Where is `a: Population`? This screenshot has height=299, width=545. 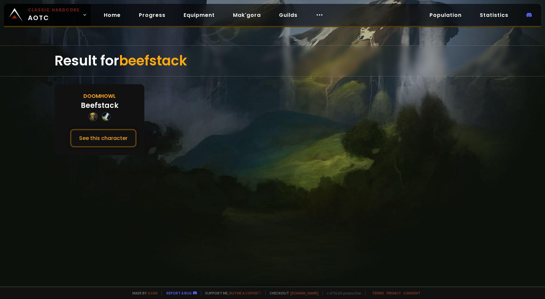
a: Population is located at coordinates (445, 15).